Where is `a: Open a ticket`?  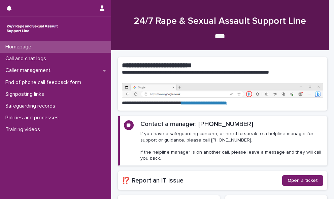
a: Open a ticket is located at coordinates (303, 181).